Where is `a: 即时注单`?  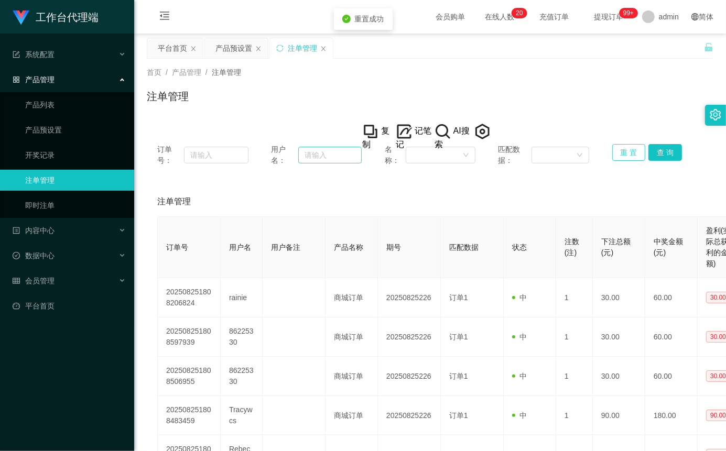
a: 即时注单 is located at coordinates (75, 205).